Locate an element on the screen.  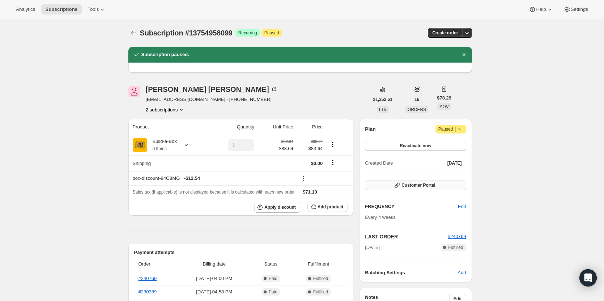
span: AOV is located at coordinates (444, 107).